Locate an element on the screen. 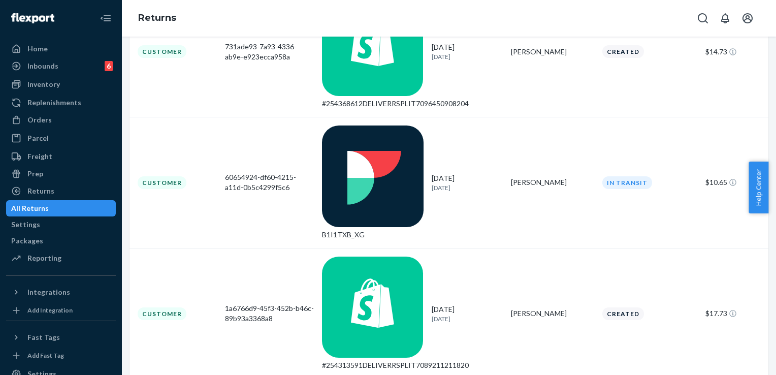 The image size is (776, 375). div: Inbounds is located at coordinates (43, 66).